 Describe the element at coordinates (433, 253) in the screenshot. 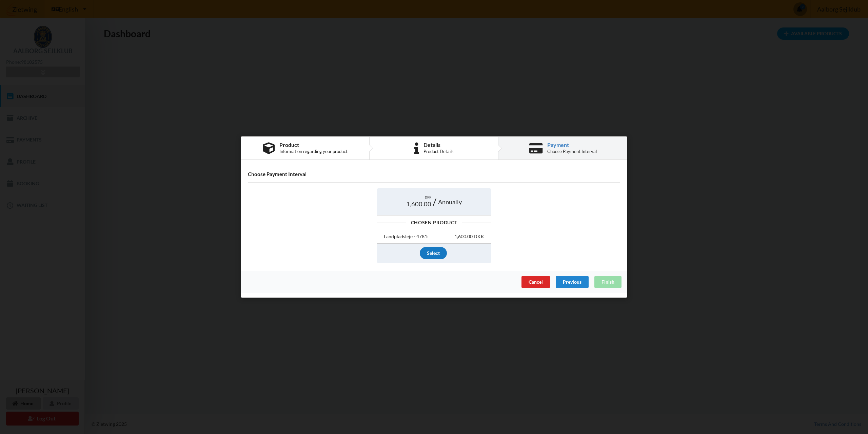

I see `div: Select` at that location.